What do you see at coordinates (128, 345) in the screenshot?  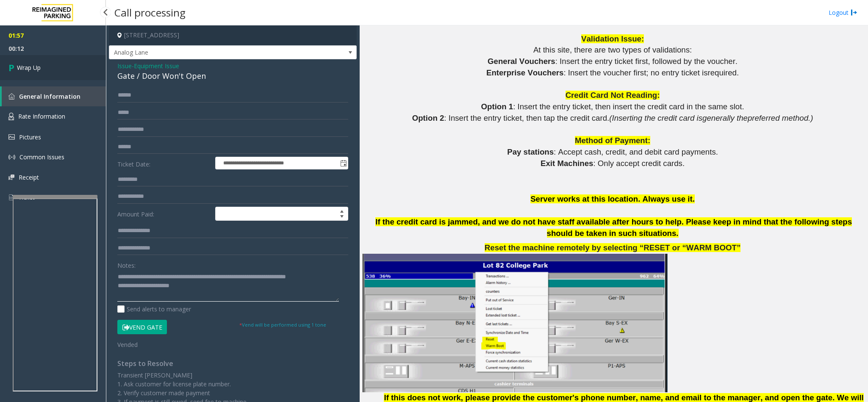 I see `span: Vended` at bounding box center [128, 345].